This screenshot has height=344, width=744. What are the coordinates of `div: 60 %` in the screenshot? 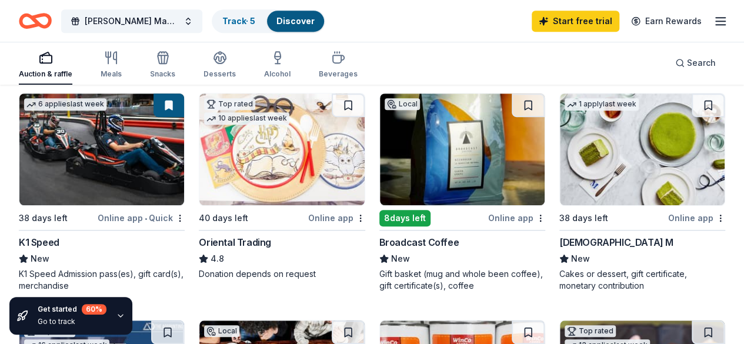 It's located at (94, 309).